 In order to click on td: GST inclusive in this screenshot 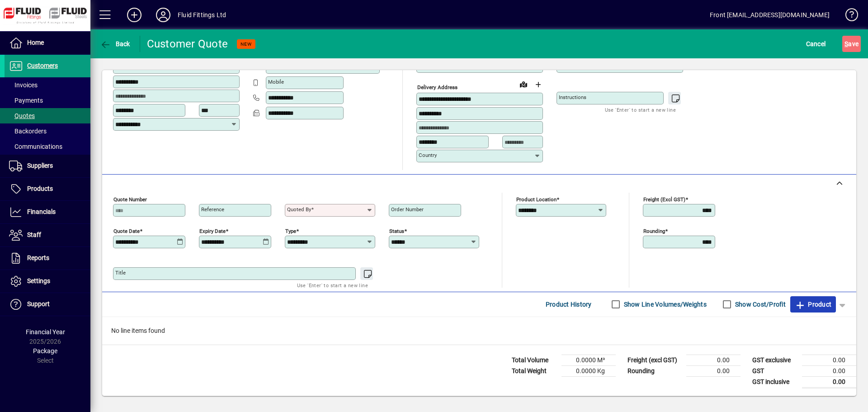, I will do `click(775, 382)`.